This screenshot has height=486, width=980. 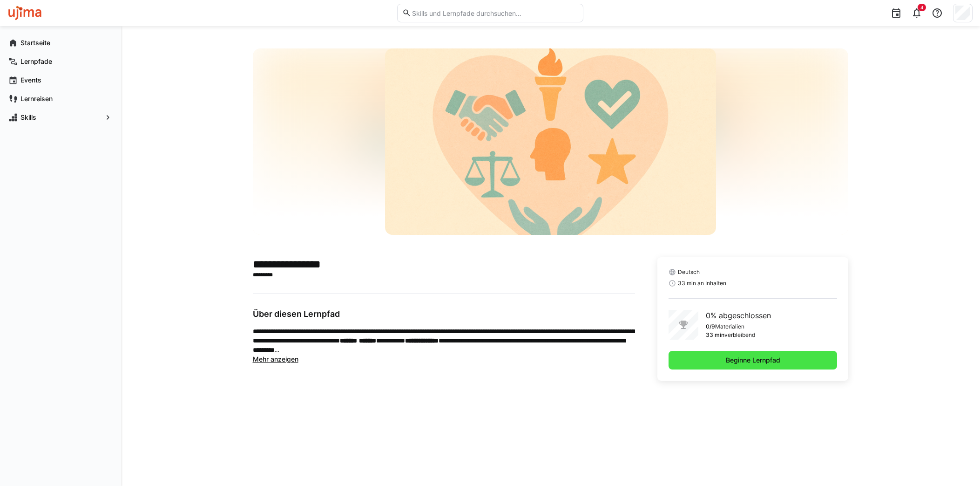 I want to click on span: Deutsch, so click(x=688, y=272).